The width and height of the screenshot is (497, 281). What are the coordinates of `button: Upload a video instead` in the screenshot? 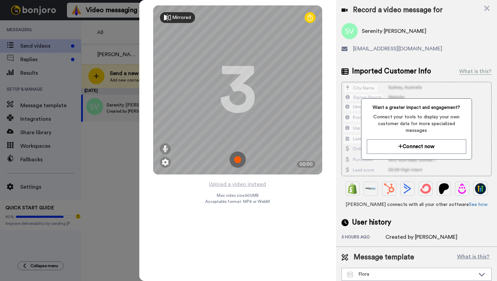 It's located at (237, 184).